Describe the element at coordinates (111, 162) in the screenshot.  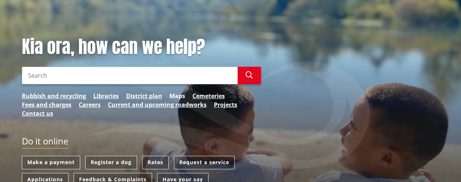
I see `a: Register a dog` at that location.